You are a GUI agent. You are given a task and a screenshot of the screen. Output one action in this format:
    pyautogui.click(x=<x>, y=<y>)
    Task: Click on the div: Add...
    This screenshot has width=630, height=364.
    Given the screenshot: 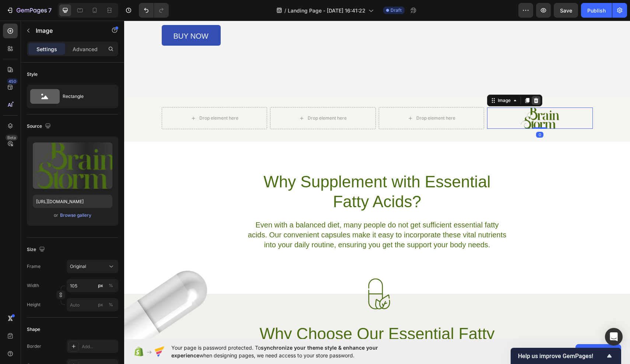 What is the action you would take?
    pyautogui.click(x=99, y=346)
    